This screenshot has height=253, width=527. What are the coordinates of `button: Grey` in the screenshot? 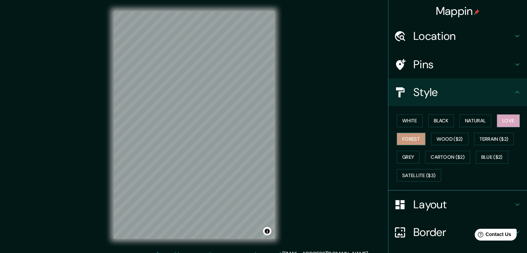 It's located at (409, 157).